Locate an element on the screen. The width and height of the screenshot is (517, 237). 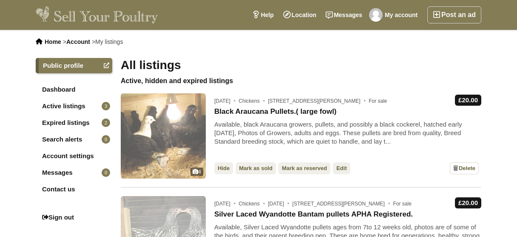
a: Silver Laced Wyandotte Bantam pullets APHA Registered. is located at coordinates (314, 214).